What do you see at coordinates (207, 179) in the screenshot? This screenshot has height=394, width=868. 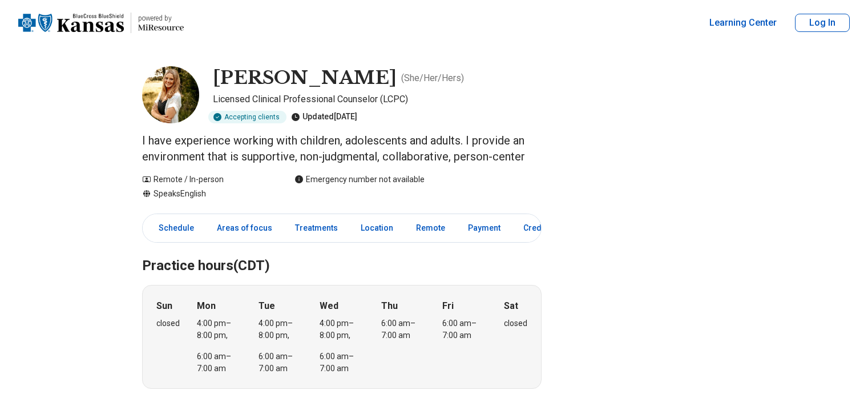 I see `div: Remote / In-person` at bounding box center [207, 179].